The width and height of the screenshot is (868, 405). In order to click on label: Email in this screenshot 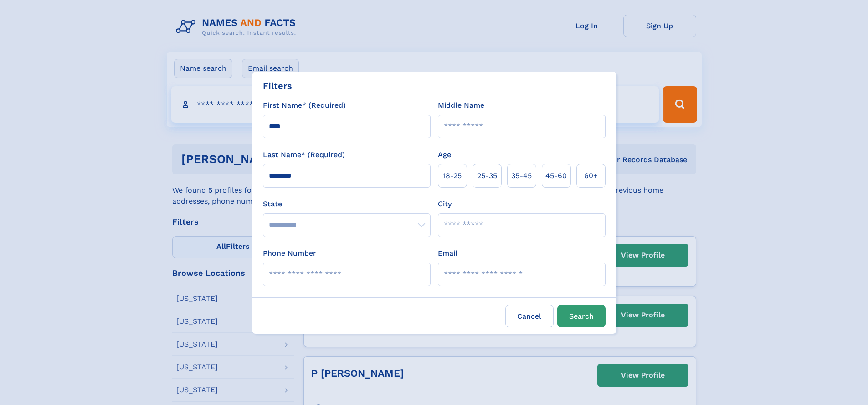, I will do `click(447, 253)`.